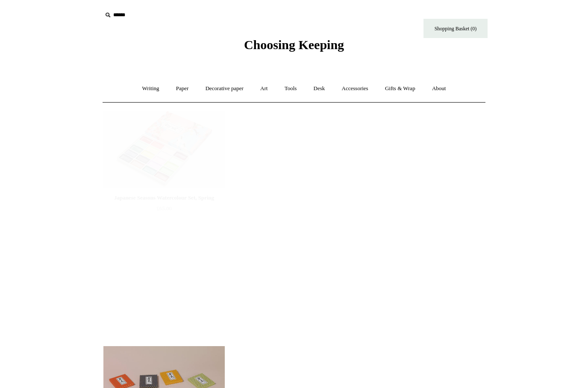 This screenshot has height=388, width=588. Describe the element at coordinates (294, 48) in the screenshot. I see `a: Choosing Keeping` at that location.